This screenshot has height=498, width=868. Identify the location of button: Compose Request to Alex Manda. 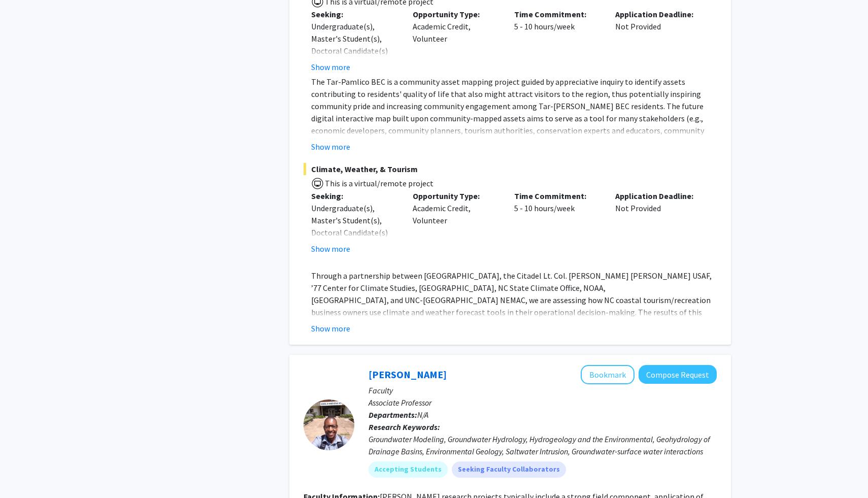
(678, 375).